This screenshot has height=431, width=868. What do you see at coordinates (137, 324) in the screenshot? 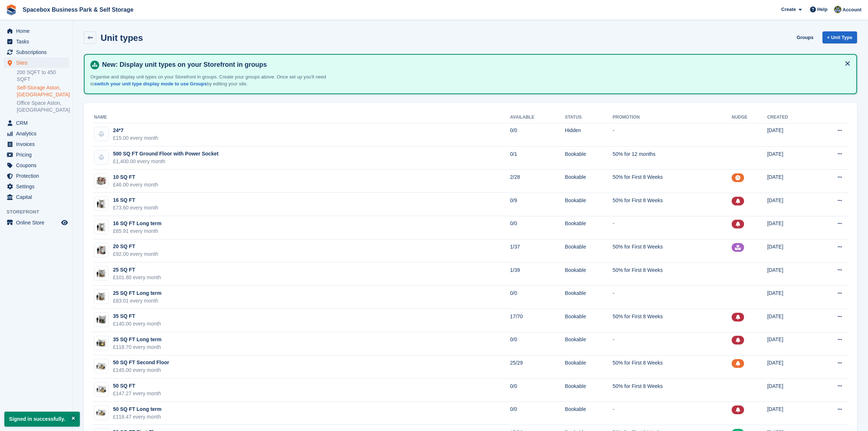
I see `div: £140.00 every month` at bounding box center [137, 324].